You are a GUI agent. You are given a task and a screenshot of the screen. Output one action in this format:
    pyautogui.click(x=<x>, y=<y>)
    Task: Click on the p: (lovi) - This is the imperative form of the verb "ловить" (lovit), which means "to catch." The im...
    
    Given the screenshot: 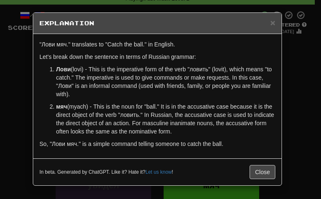 What is the action you would take?
    pyautogui.click(x=166, y=82)
    